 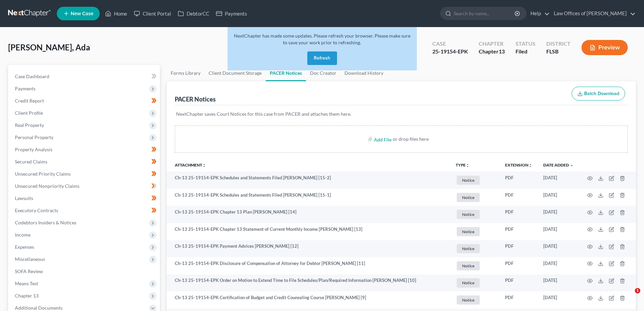 I want to click on span: Batch Download, so click(x=602, y=93).